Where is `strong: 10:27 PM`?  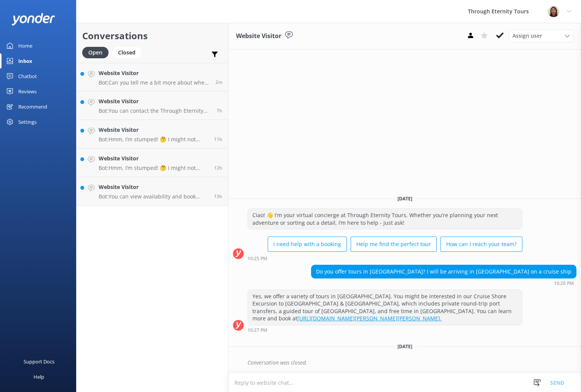
strong: 10:27 PM is located at coordinates (257, 330).